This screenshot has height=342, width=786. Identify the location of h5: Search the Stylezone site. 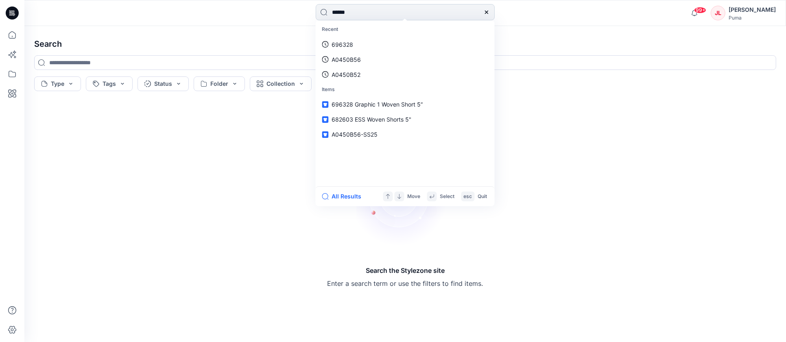
(405, 271).